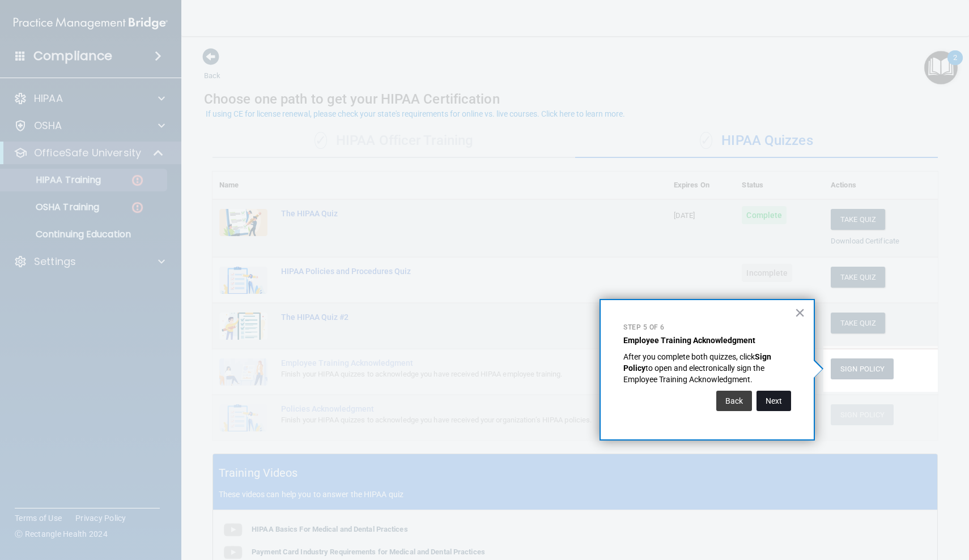  What do you see at coordinates (698, 362) in the screenshot?
I see `strong: Sign Policy` at bounding box center [698, 362].